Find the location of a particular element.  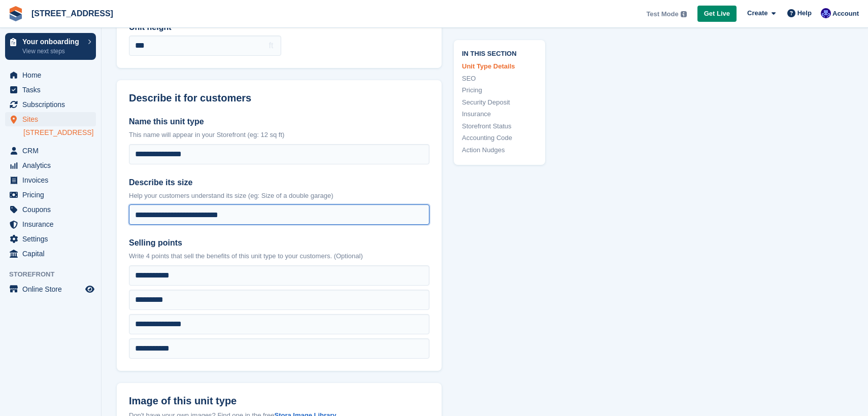

a: Insurance is located at coordinates (499, 114).